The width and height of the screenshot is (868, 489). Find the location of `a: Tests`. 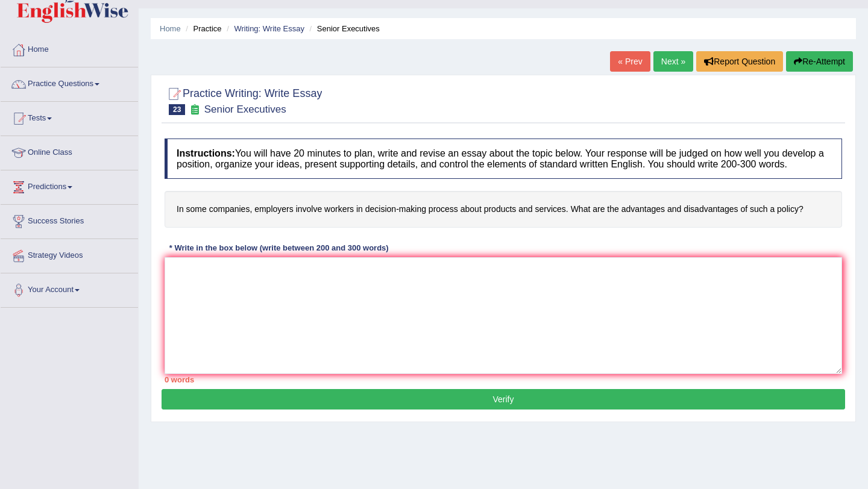

a: Tests is located at coordinates (69, 117).